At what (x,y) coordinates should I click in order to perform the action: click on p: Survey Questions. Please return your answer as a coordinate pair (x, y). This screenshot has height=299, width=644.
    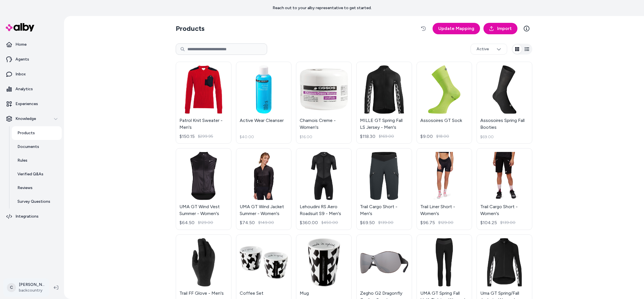
    Looking at the image, I should click on (34, 202).